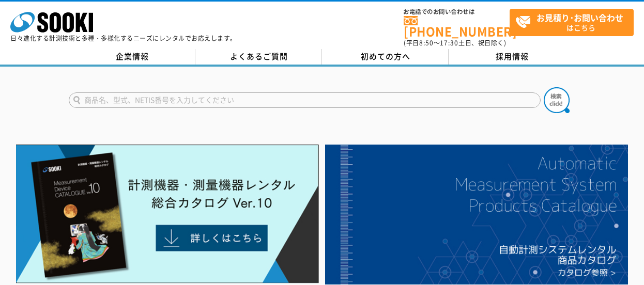  Describe the element at coordinates (512, 57) in the screenshot. I see `a: 採用情報` at that location.